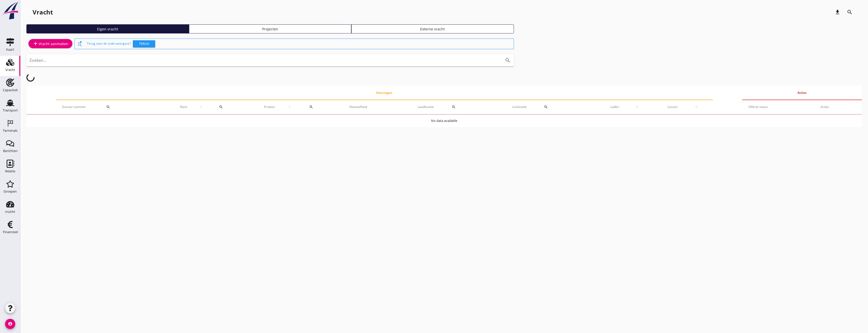 This screenshot has height=333, width=868. I want to click on img: logo-small.a267ee39.svg, so click(10, 10).